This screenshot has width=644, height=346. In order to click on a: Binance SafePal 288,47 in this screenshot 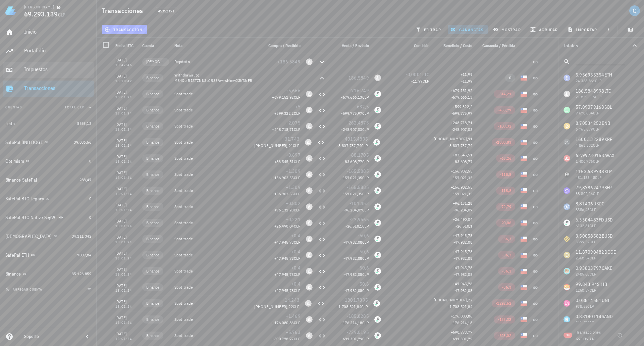, I will do `click(48, 180)`.